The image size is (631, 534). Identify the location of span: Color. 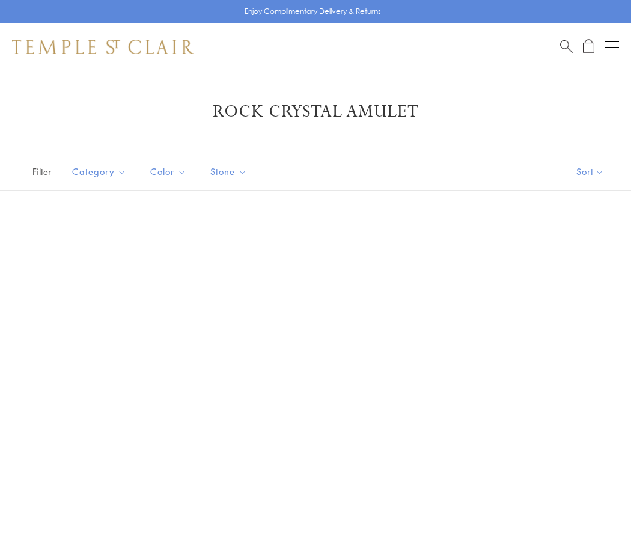
(169, 171).